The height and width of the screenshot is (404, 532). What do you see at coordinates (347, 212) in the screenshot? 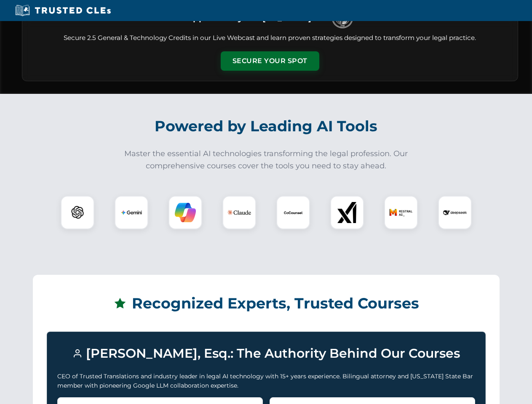
I see `div: xAI` at bounding box center [347, 212].